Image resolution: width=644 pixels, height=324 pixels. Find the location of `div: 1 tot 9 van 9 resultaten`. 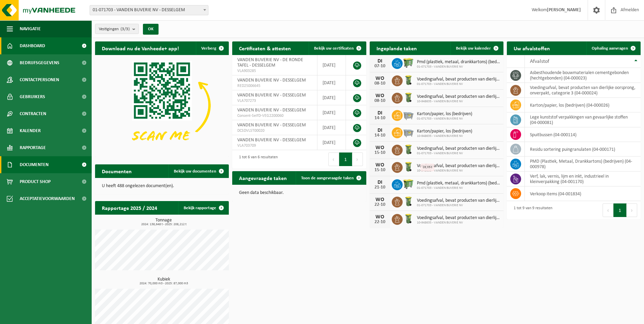

div: 1 tot 9 van 9 resultaten is located at coordinates (531, 210).